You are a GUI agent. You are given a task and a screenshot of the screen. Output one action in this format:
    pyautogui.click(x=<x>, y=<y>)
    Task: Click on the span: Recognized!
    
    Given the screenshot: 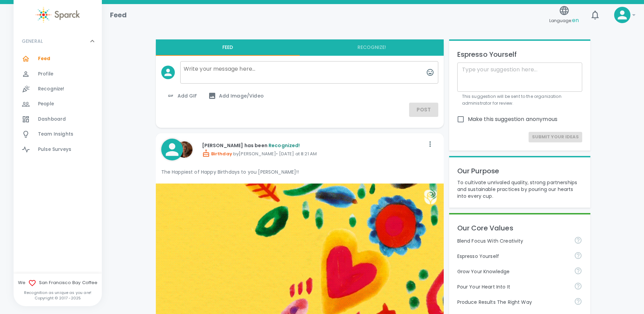 What is the action you would take?
    pyautogui.click(x=284, y=146)
    